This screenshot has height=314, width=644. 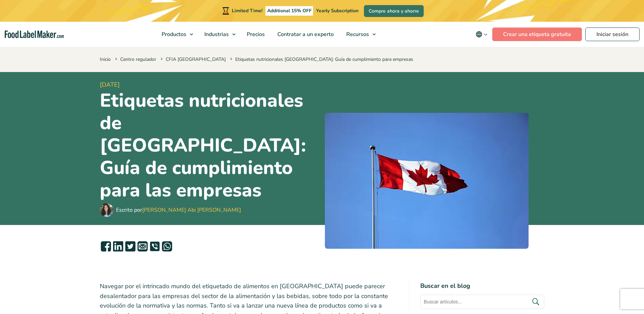 I want to click on span: Limited Time!, so click(x=247, y=10).